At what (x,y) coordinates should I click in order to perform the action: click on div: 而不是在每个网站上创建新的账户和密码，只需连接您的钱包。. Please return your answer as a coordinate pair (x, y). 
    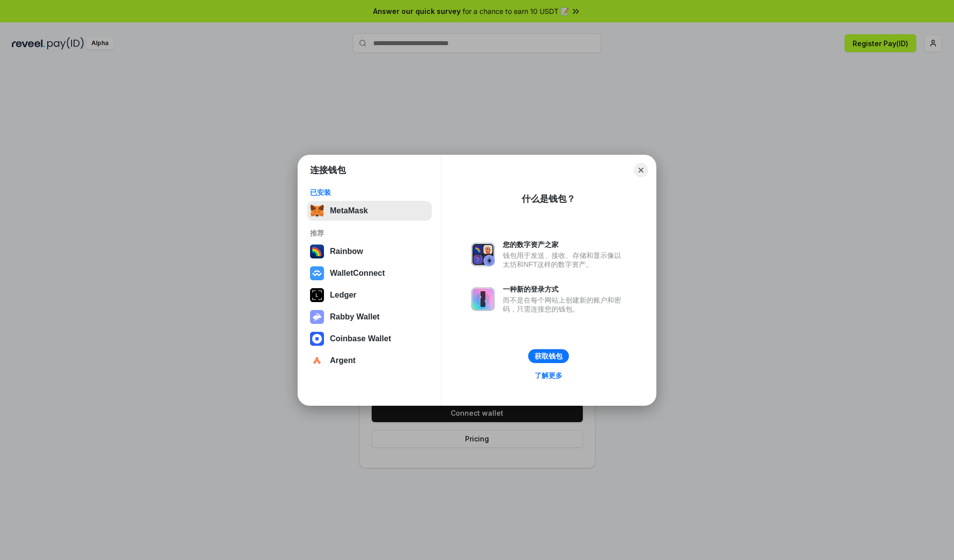
    Looking at the image, I should click on (564, 305).